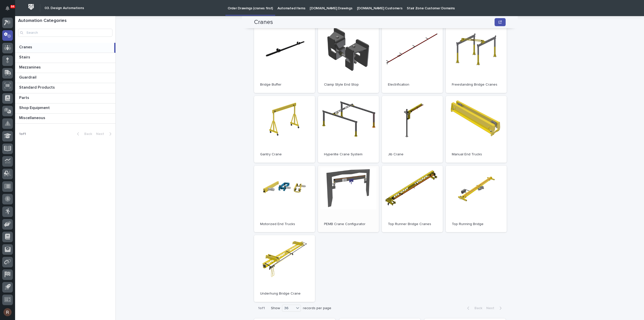 The height and width of the screenshot is (320, 644). What do you see at coordinates (275, 308) in the screenshot?
I see `p: Show` at bounding box center [275, 308].